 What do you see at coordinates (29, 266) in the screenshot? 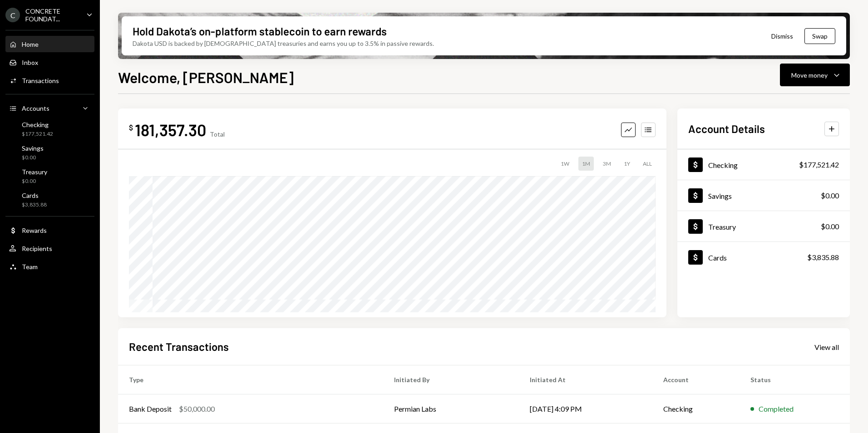
I see `div: Team` at bounding box center [29, 266].